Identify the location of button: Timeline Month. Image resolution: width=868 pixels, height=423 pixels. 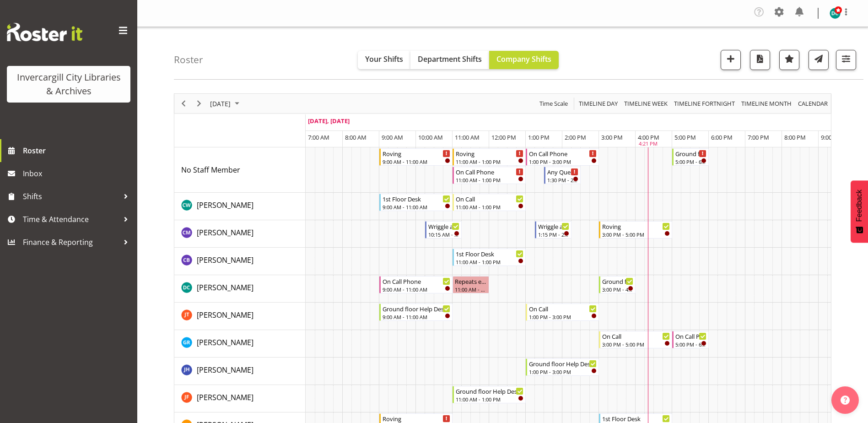
(766, 104).